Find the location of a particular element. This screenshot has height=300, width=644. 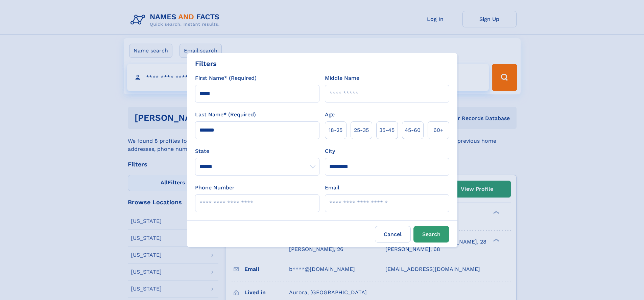

label: Middle Name is located at coordinates (342, 78).